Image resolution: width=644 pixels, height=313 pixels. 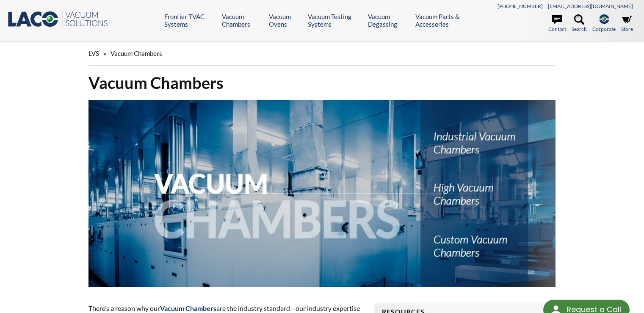 I want to click on img: Vacuum Chambers, so click(x=322, y=194).